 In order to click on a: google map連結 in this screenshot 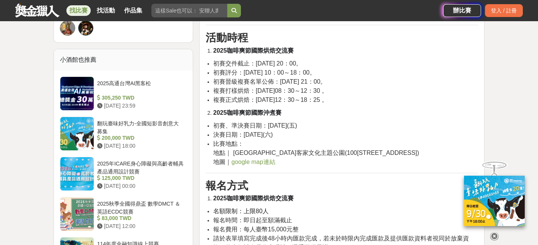, I will do `click(253, 162)`.